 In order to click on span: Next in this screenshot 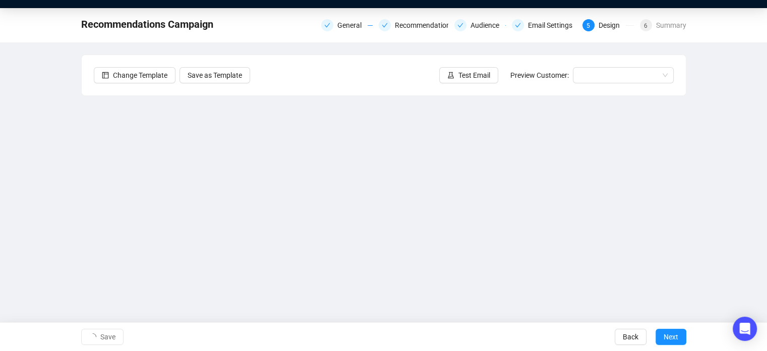, I will do `click(671, 336)`.